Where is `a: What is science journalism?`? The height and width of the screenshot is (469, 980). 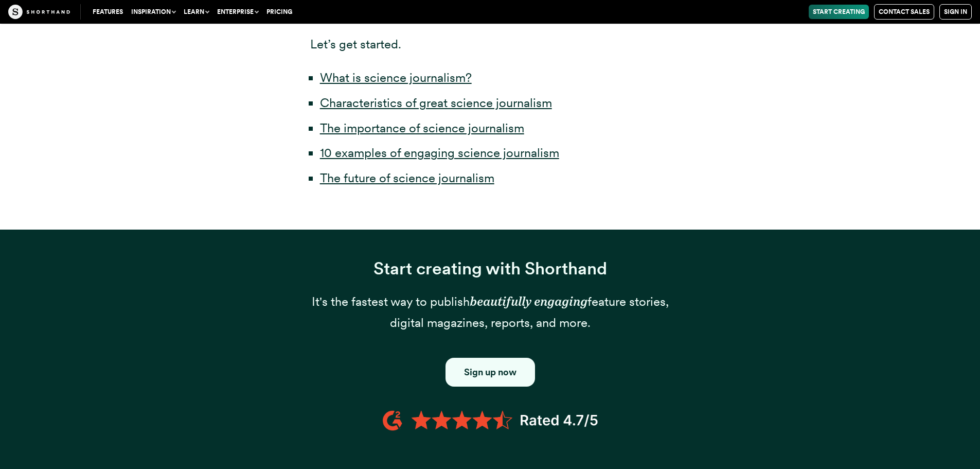 a: What is science journalism? is located at coordinates (395, 77).